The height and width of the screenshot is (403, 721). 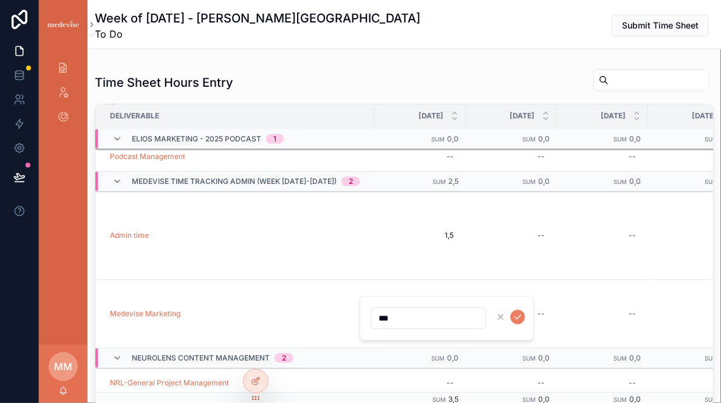 What do you see at coordinates (453, 181) in the screenshot?
I see `span: 2,5` at bounding box center [453, 181].